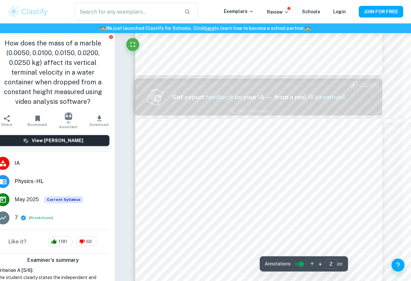  What do you see at coordinates (28, 12) in the screenshot?
I see `img: Clastify logo` at bounding box center [28, 12].